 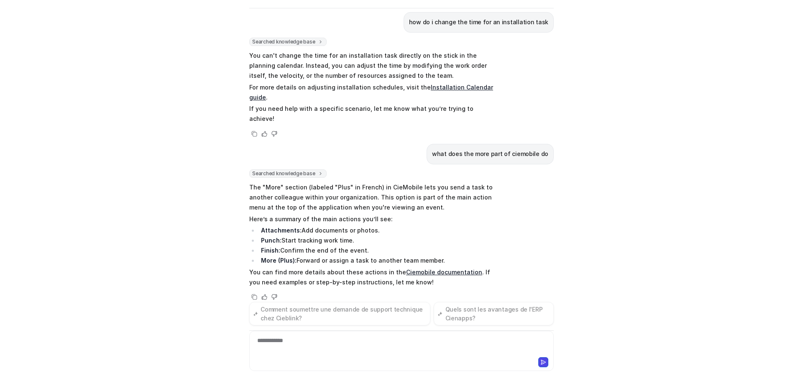 I want to click on p: what does the more part of ciemobile do, so click(x=490, y=154).